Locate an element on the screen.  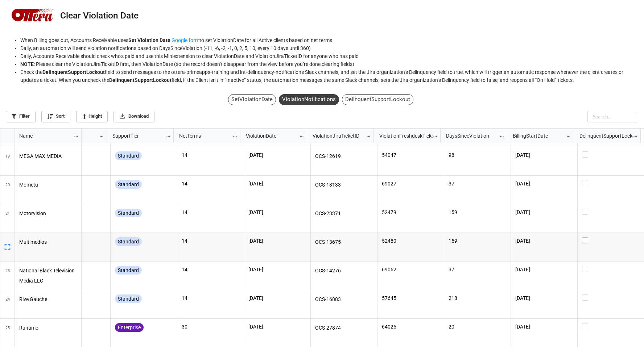
p: National Black Television Media LLC is located at coordinates (48, 276).